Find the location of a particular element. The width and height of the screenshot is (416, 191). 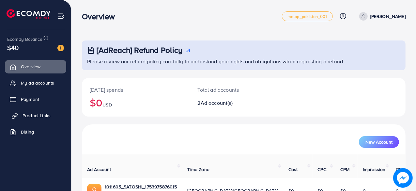

img: logo is located at coordinates (28, 14).